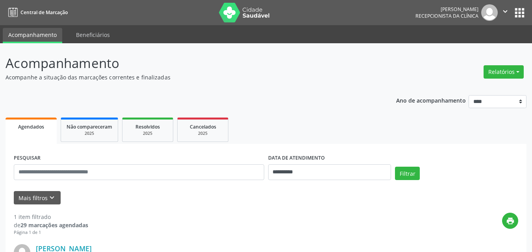  I want to click on span: Não compareceram, so click(89, 127).